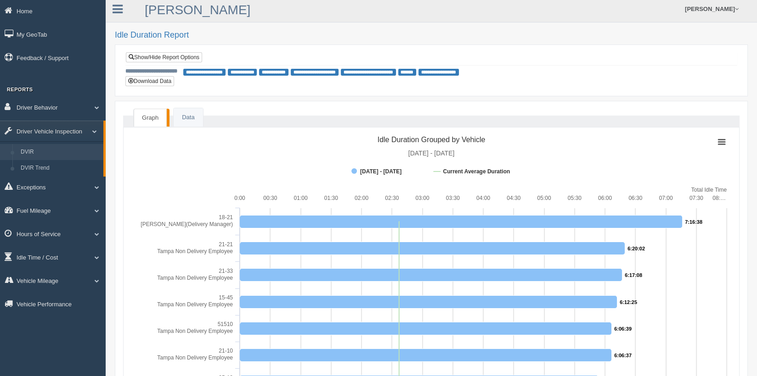 This screenshot has height=376, width=757. Describe the element at coordinates (422, 198) in the screenshot. I see `text: 03:00` at that location.